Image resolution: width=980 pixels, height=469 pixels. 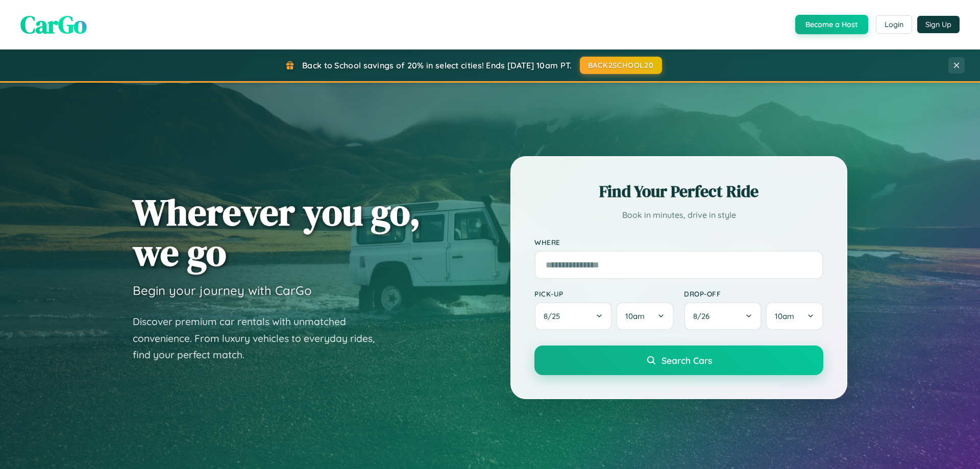 I want to click on button: Login, so click(x=894, y=25).